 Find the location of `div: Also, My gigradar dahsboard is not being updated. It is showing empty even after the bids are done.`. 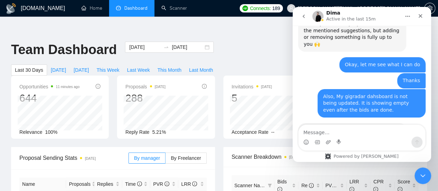

div: Also, My gigradar dahsboard is not being updated. It is showing empty even after the bids are done. is located at coordinates (79, 96).